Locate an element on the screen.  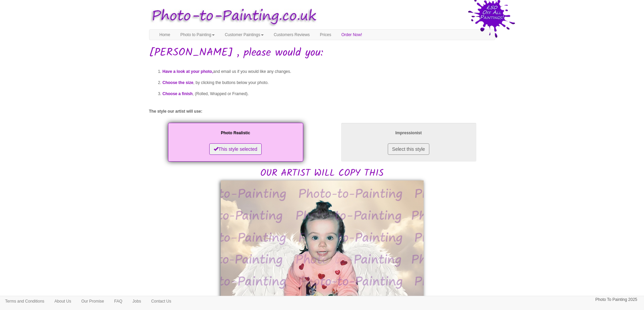
p: Photo Realistic is located at coordinates (235, 133).